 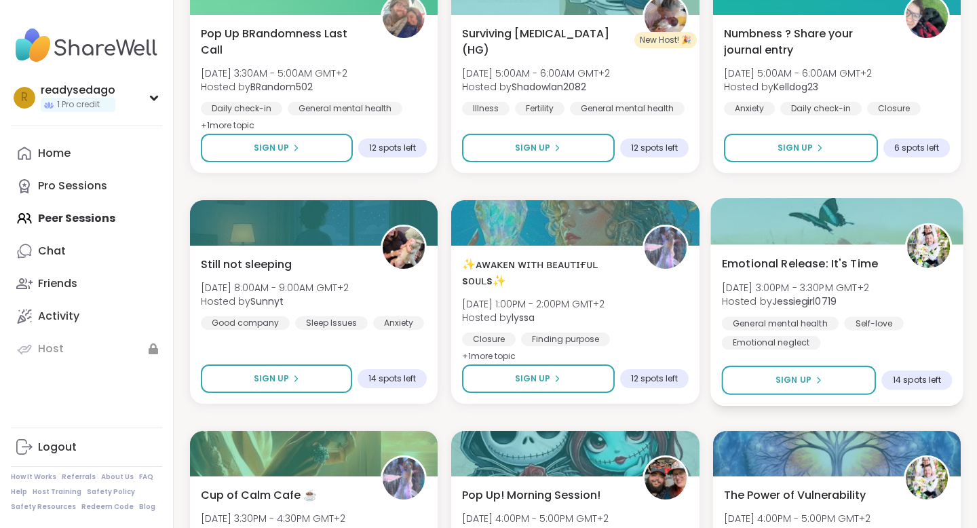 What do you see at coordinates (246, 264) in the screenshot?
I see `span: Still not sleeping` at bounding box center [246, 264].